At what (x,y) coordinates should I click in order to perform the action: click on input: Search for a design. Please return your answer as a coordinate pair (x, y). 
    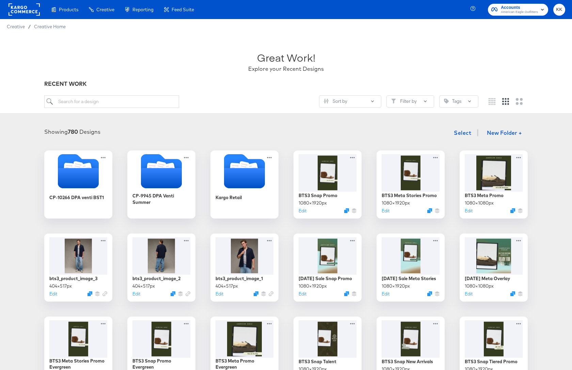
    Looking at the image, I should click on (112, 102).